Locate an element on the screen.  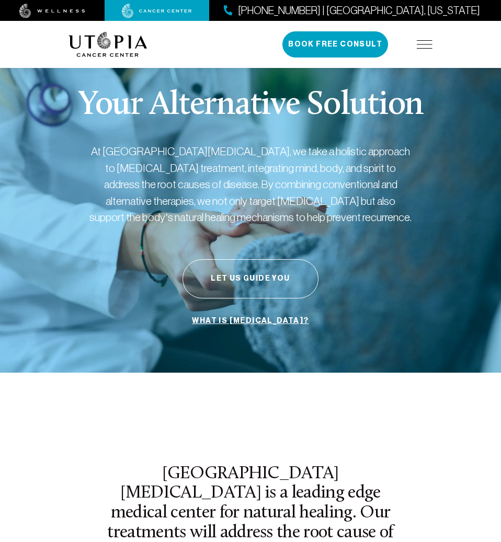
img: cancer center is located at coordinates (157, 11).